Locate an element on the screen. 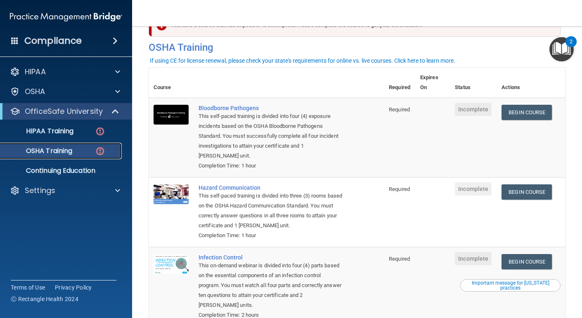 This screenshot has width=582, height=318. a: Infection Control is located at coordinates (270, 258).